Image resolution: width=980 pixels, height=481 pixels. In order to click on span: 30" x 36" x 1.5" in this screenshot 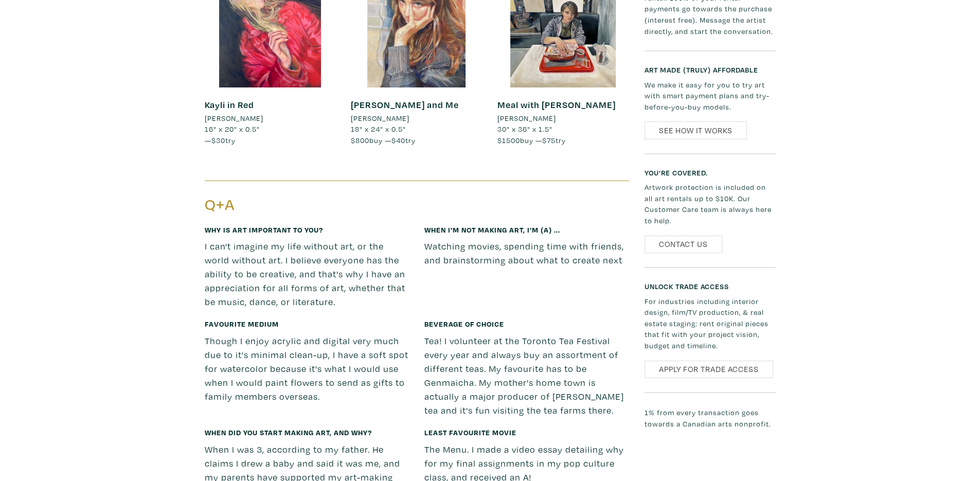, I will do `click(525, 129)`.